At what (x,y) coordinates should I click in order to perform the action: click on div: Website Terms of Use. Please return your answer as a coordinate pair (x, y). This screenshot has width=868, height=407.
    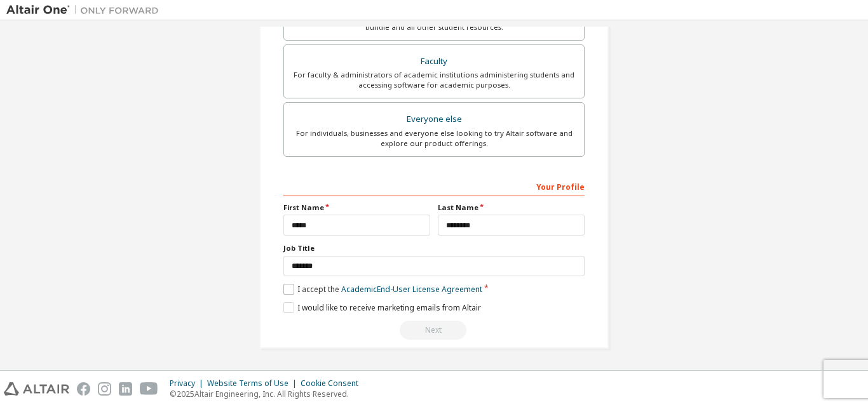
    Looking at the image, I should click on (254, 384).